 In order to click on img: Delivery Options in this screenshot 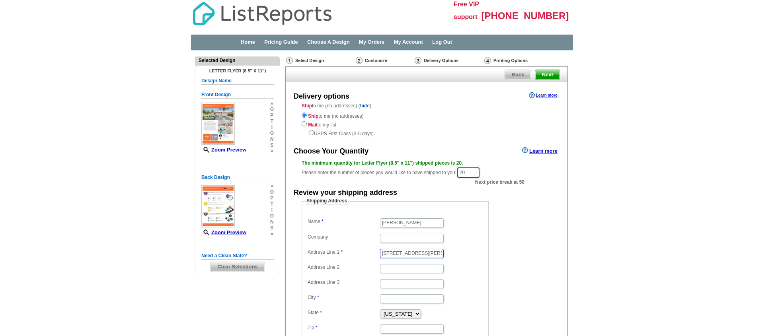, I will do `click(418, 60)`.